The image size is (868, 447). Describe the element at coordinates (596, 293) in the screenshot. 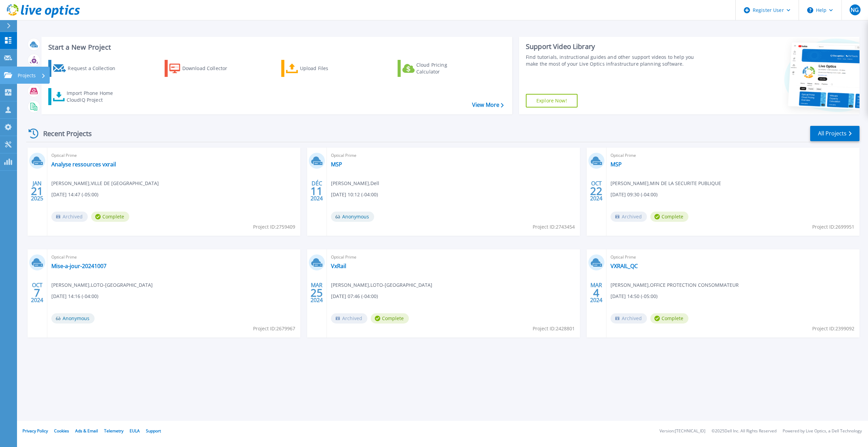

I see `span: 4` at that location.